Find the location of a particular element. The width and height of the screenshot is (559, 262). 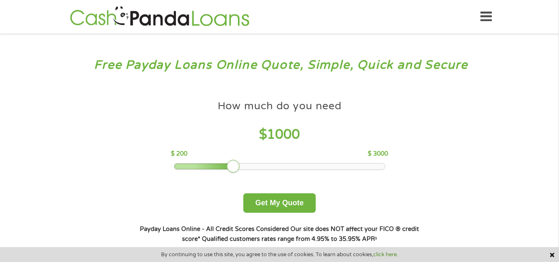

strong: Payday Loans Online - All Credit Scores Considered is located at coordinates (214, 229).